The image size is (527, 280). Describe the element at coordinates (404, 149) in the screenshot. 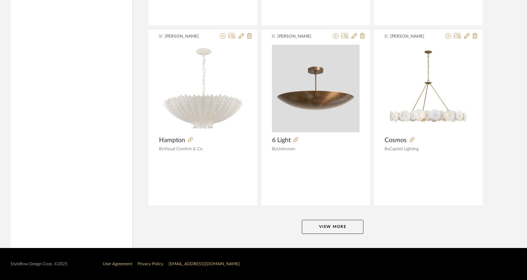

I see `span: Capitol Lighting` at that location.